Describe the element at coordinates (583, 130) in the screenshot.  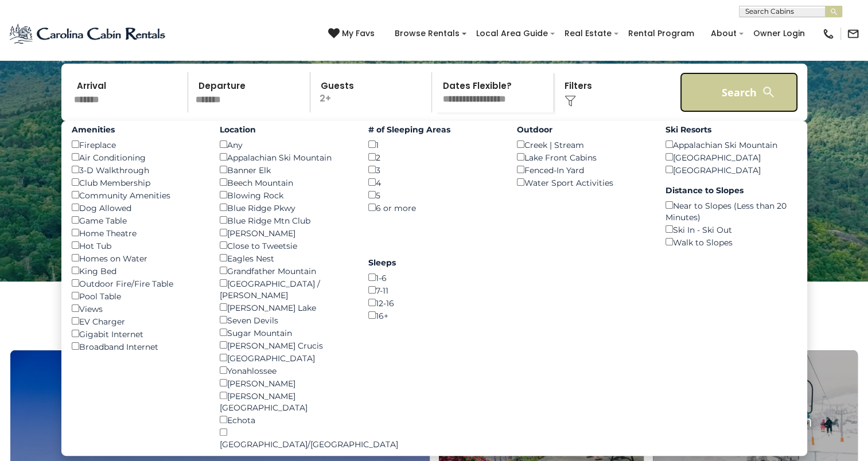
I see `label: Outdoor` at that location.